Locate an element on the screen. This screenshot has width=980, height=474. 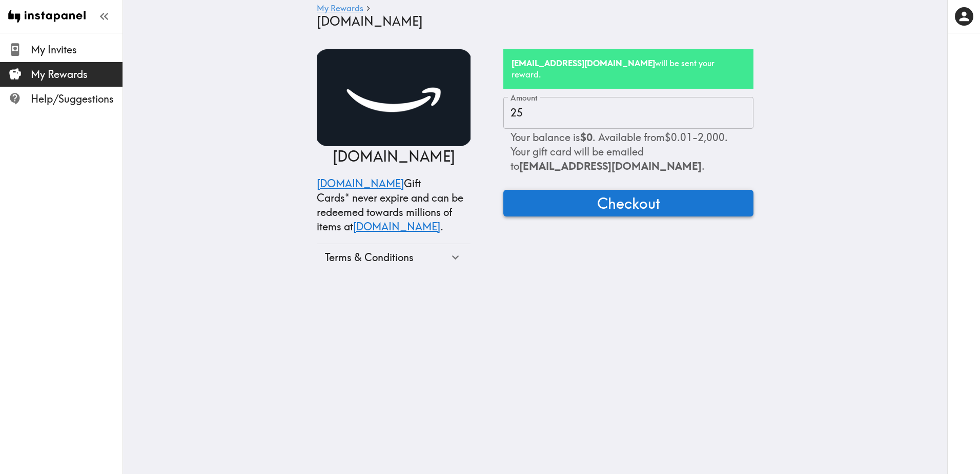
span: My Invites is located at coordinates (76, 50).